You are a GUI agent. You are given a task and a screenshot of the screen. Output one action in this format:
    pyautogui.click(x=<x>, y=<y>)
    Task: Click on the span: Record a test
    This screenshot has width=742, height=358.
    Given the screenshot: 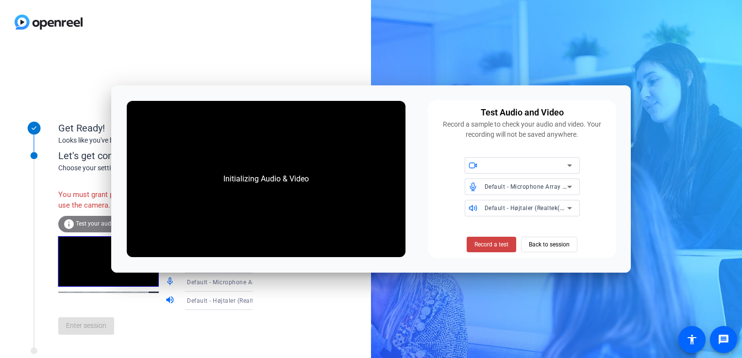 What is the action you would take?
    pyautogui.click(x=491, y=245)
    